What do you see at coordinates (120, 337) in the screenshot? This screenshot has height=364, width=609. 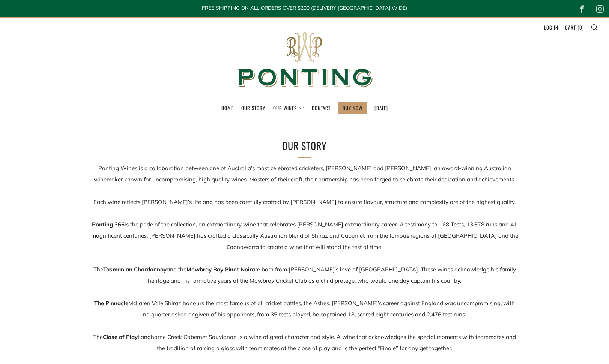 I see `strong: Close of Play` at bounding box center [120, 337].